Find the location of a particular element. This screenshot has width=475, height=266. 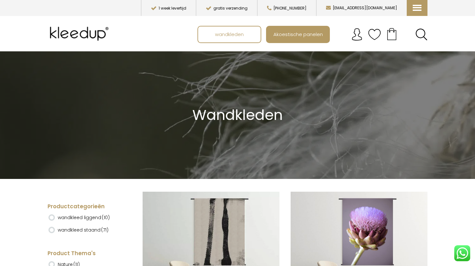

a: wandkleden is located at coordinates (229, 34).